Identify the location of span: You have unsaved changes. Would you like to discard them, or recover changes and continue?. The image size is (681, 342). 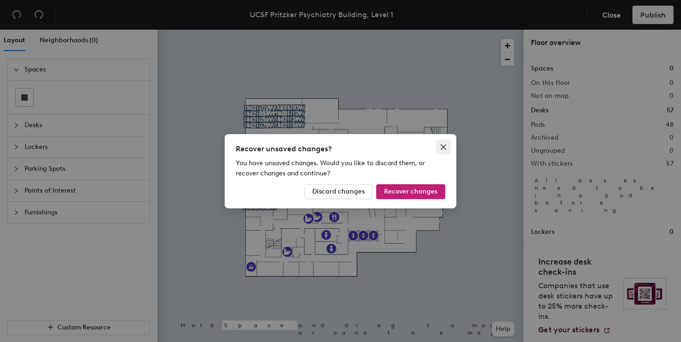
(330, 168).